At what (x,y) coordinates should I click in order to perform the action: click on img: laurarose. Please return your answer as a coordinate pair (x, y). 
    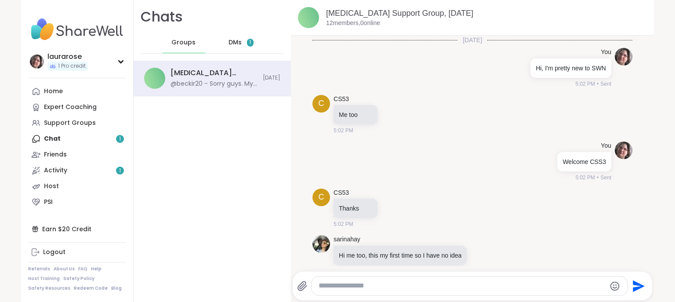
    Looking at the image, I should click on (37, 62).